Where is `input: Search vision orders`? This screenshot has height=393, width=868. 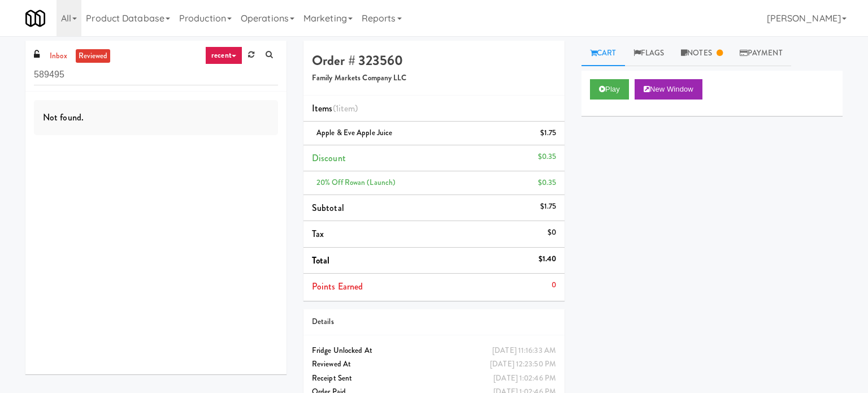 input: Search vision orders is located at coordinates (156, 75).